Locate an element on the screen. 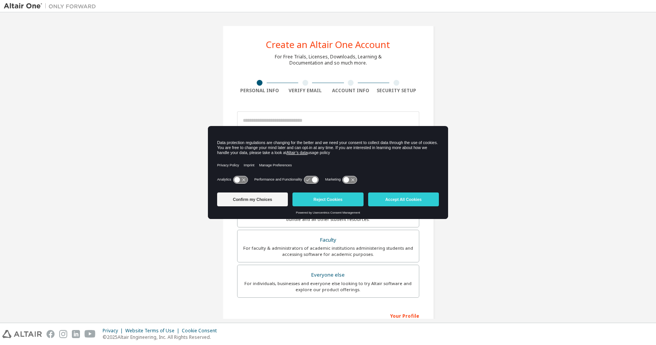  img: facebook.svg is located at coordinates (50, 334).